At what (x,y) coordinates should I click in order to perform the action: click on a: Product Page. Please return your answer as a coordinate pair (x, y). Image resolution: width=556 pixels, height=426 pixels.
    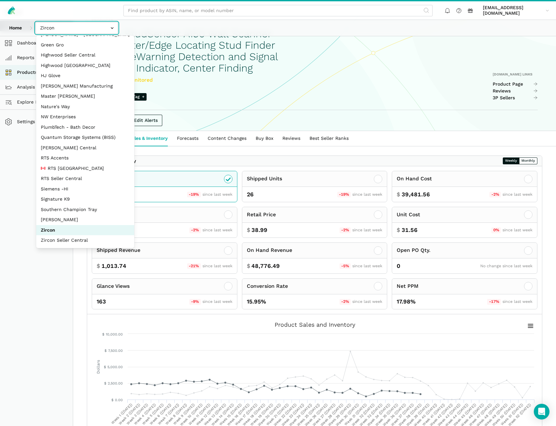
    Looking at the image, I should click on (515, 84).